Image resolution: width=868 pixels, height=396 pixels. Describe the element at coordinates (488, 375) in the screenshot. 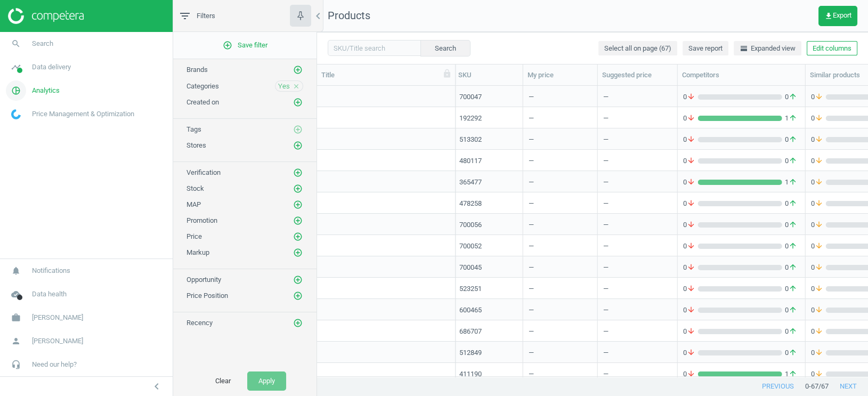

I see `div: 411190` at that location.